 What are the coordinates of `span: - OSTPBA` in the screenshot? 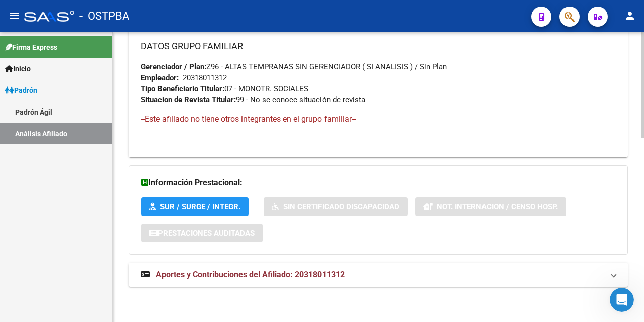 It's located at (104, 16).